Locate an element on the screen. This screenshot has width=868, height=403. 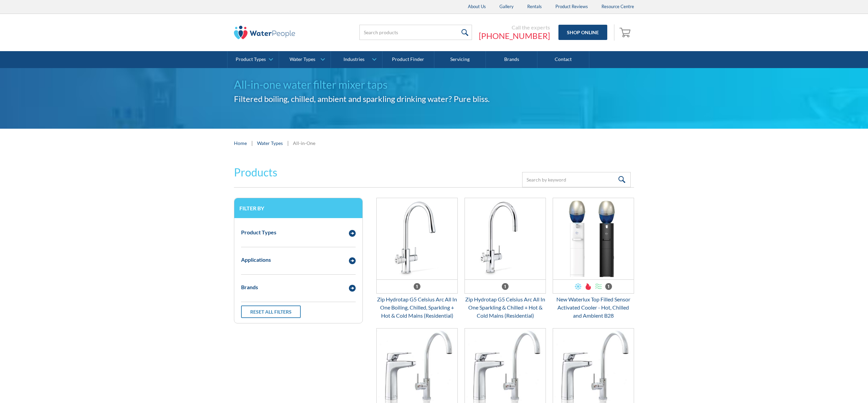
div: Applications is located at coordinates (256, 260).